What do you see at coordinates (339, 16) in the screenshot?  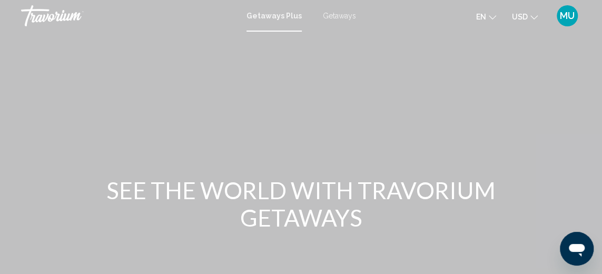 I see `a: Getaways` at bounding box center [339, 16].